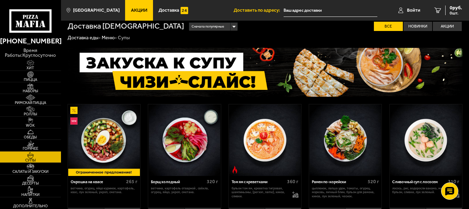 The height and width of the screenshot is (209, 469). I want to click on div: Борщ холодный, so click(178, 182).